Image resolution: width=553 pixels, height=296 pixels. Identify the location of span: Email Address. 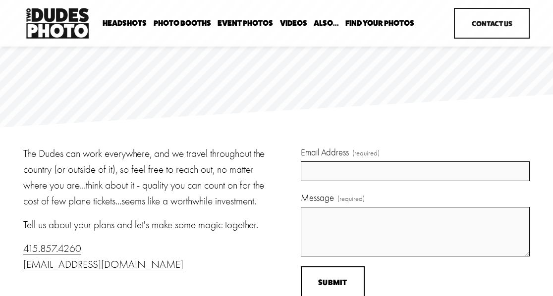
(325, 153).